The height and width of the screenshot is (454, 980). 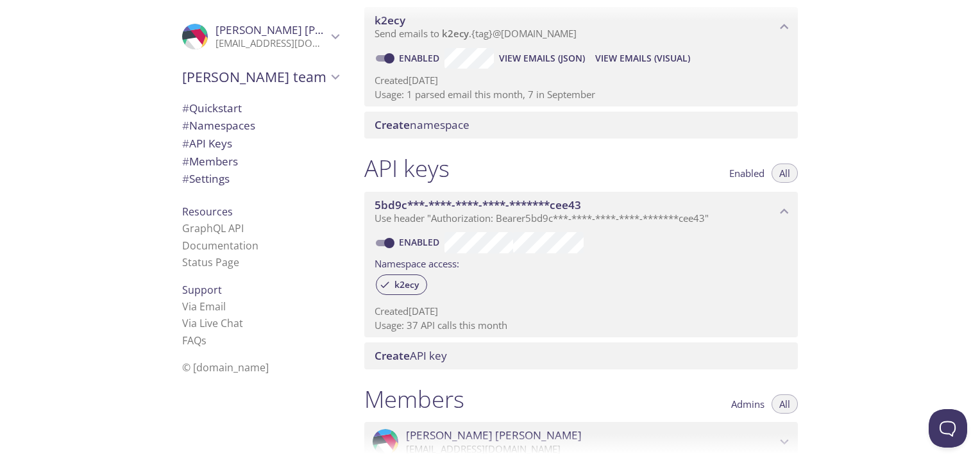 What do you see at coordinates (207, 212) in the screenshot?
I see `span: Resources` at bounding box center [207, 212].